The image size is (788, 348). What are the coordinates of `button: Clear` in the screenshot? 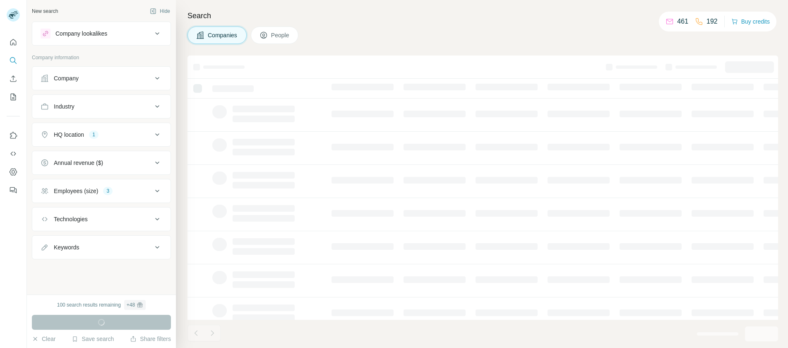 It's located at (43, 338).